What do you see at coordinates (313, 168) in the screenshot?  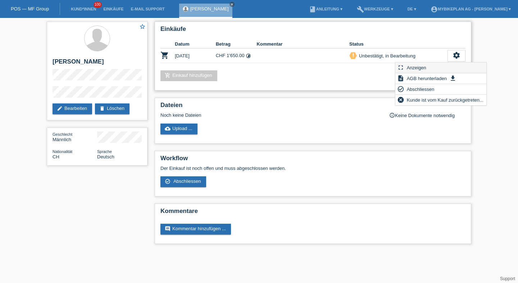 I see `p: Der Einkauf ist noch offen und muss abgeschlossen werden.` at bounding box center [313, 168].